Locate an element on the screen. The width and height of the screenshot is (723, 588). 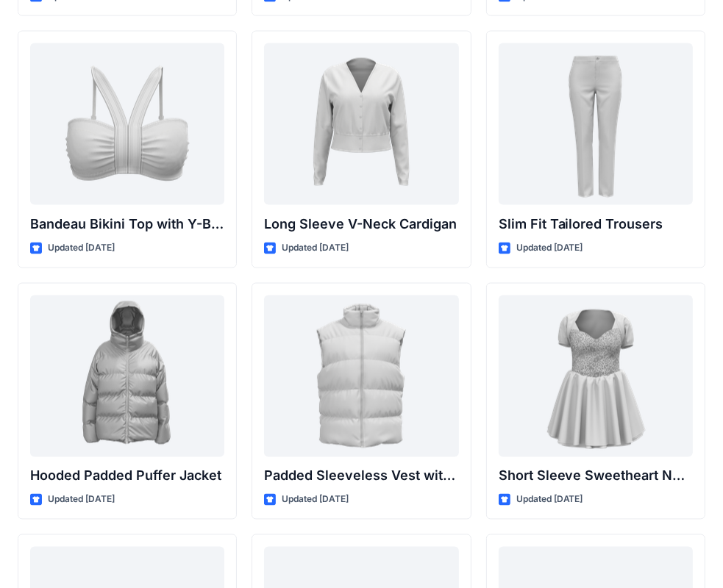
a: Short Sleeve Sweetheart Neckline Mini Dress with Textured Bodice is located at coordinates (596, 376).